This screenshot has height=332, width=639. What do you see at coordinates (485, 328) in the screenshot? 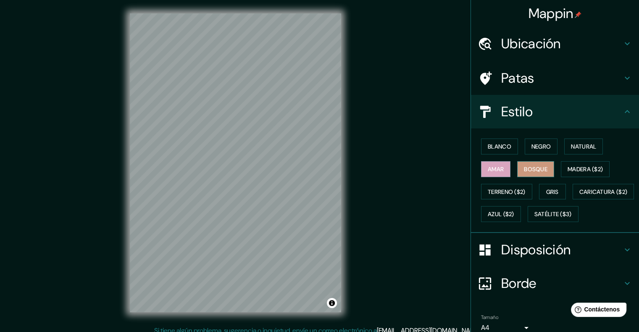
I see `font: A4` at bounding box center [485, 328].